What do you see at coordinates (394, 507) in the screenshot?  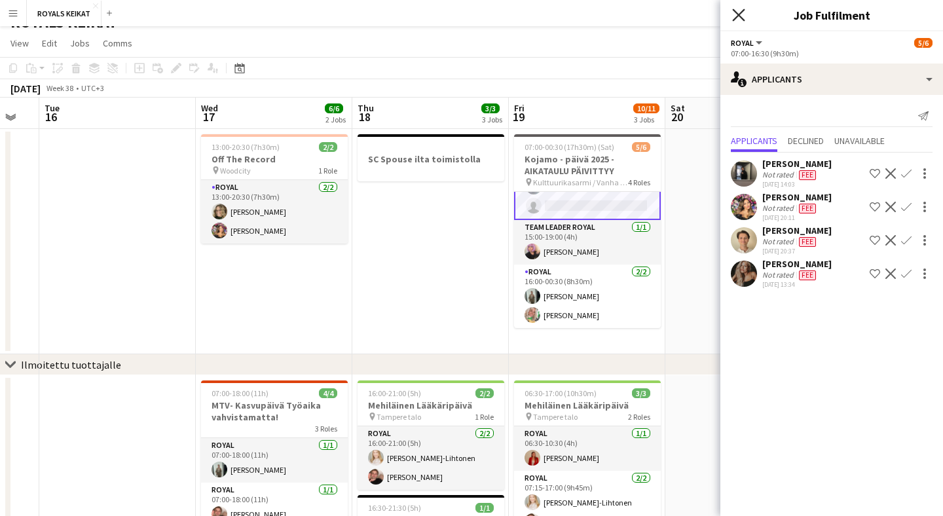 I see `span: 16:30-21:30 (5h)` at bounding box center [394, 507].